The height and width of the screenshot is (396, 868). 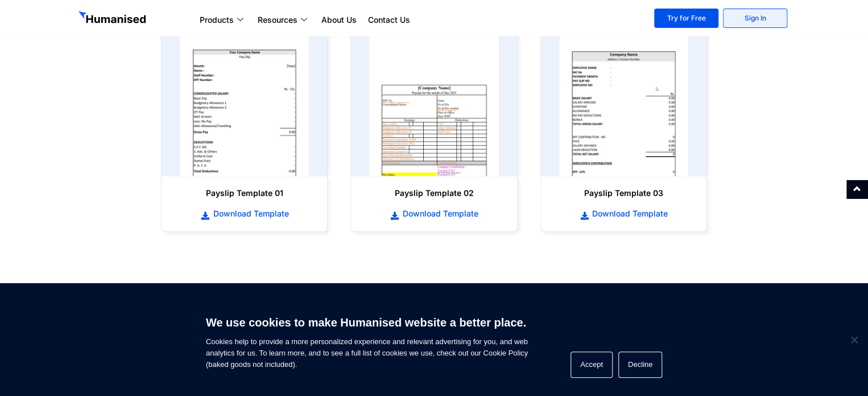 I want to click on a: Contact Us, so click(x=389, y=20).